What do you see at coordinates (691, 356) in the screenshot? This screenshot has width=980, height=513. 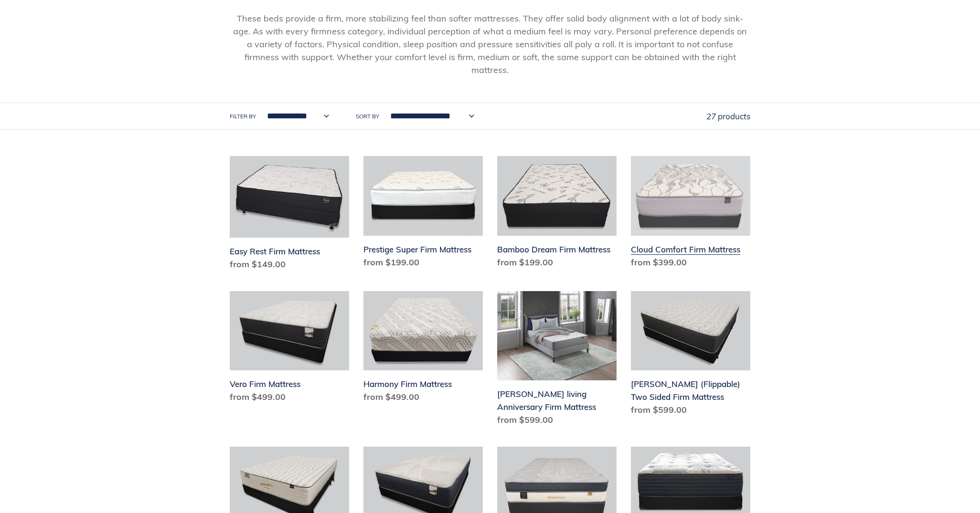 I see `a: Del Ray (Flippable) Two Sided Firm Mattress` at bounding box center [691, 356].